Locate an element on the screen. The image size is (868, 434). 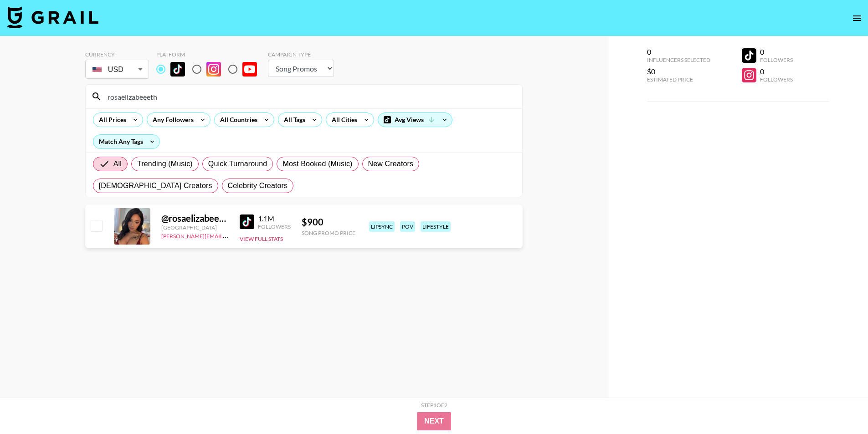
span: Quick Turnaround is located at coordinates (238, 164).